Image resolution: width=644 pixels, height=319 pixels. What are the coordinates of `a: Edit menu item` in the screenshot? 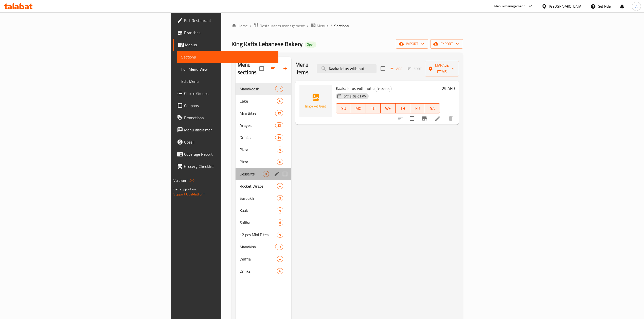 It's located at (438, 118).